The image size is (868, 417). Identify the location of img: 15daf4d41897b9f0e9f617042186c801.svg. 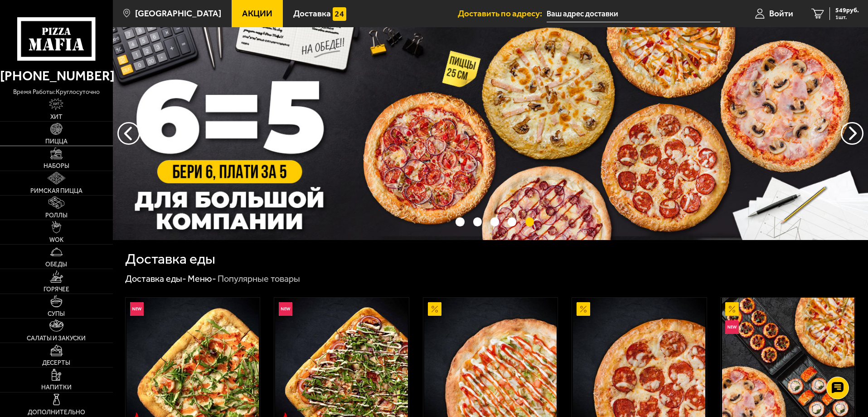
(340, 14).